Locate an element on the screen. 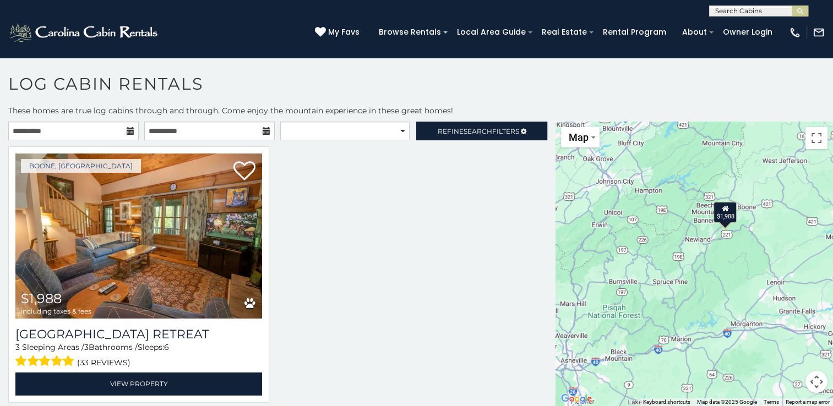 Image resolution: width=833 pixels, height=406 pixels. img: mail-regular-white.png is located at coordinates (818, 32).